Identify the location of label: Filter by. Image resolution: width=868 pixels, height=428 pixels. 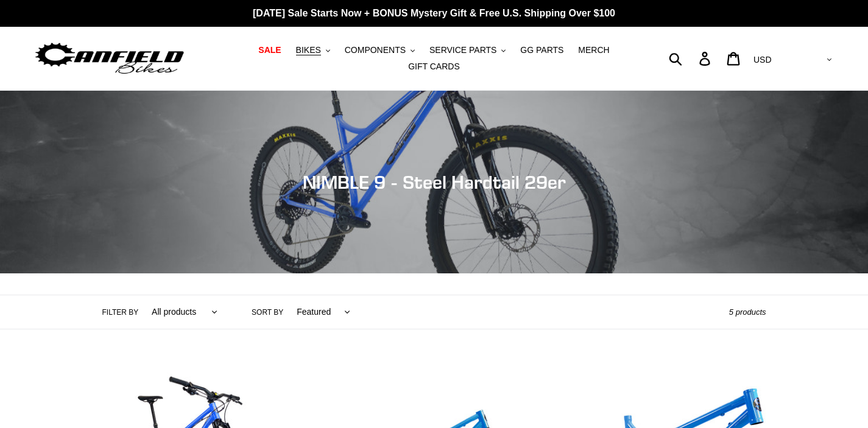
(121, 312).